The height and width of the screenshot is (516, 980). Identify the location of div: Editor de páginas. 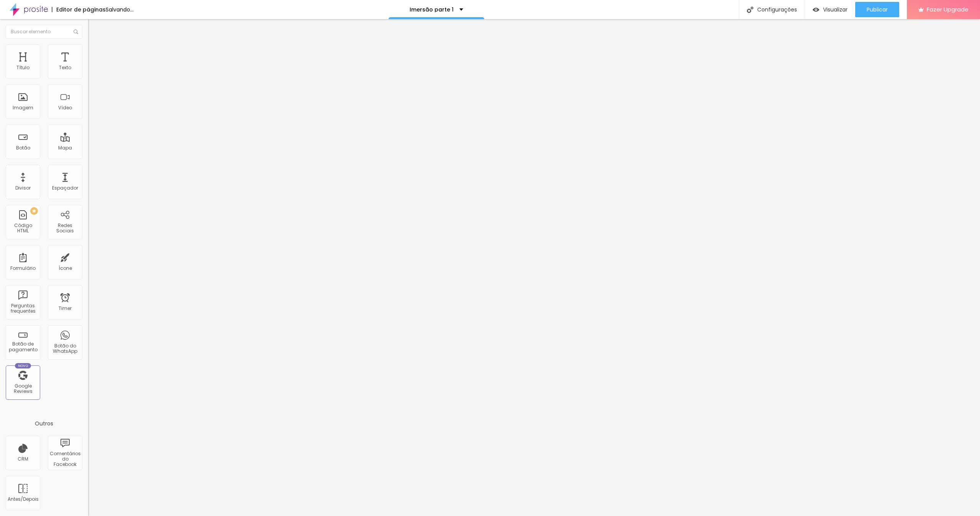
(79, 10).